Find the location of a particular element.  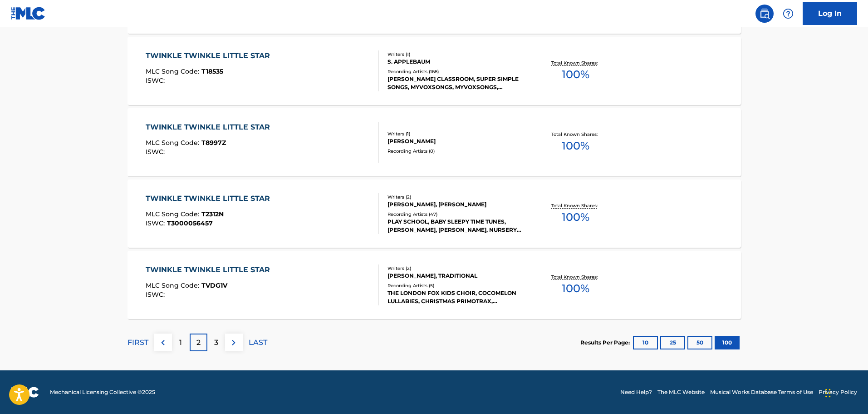

div: Recording Artists ( 168 ) is located at coordinates (456, 71).